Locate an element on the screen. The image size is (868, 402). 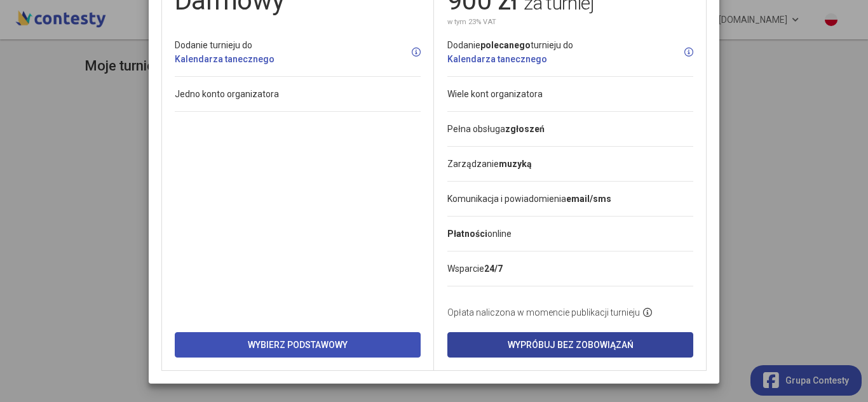
strong: 24/7 is located at coordinates (493, 269).